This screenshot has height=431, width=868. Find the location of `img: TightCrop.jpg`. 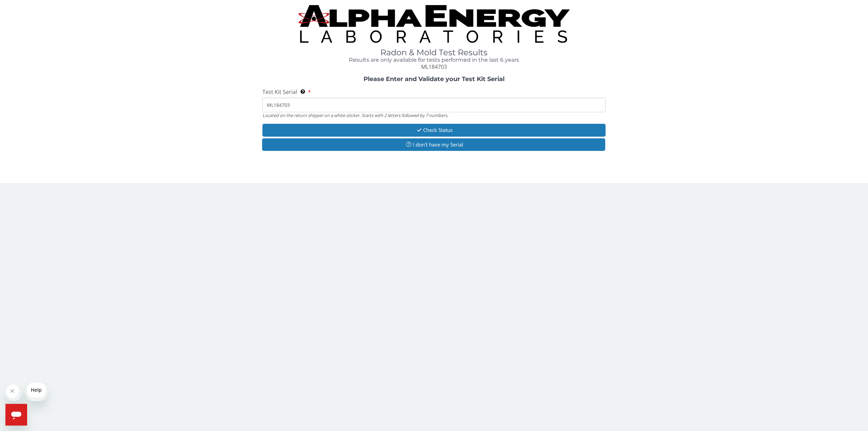

img: TightCrop.jpg is located at coordinates (434, 24).